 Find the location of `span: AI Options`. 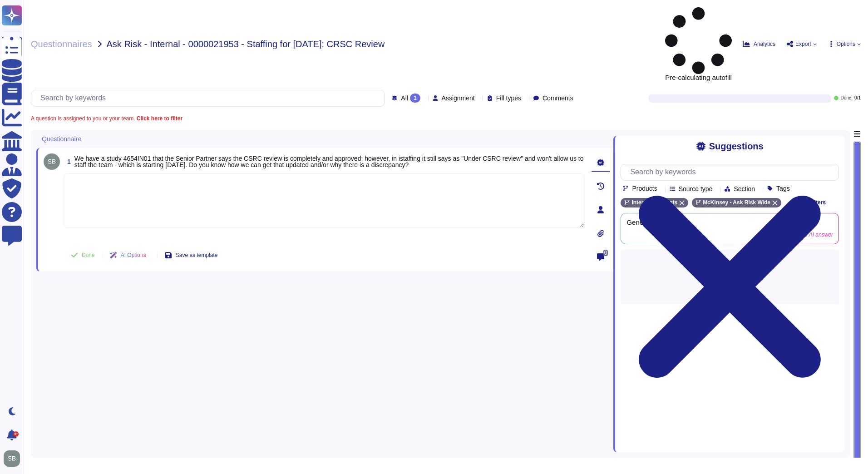

span: AI Options is located at coordinates (134, 255).